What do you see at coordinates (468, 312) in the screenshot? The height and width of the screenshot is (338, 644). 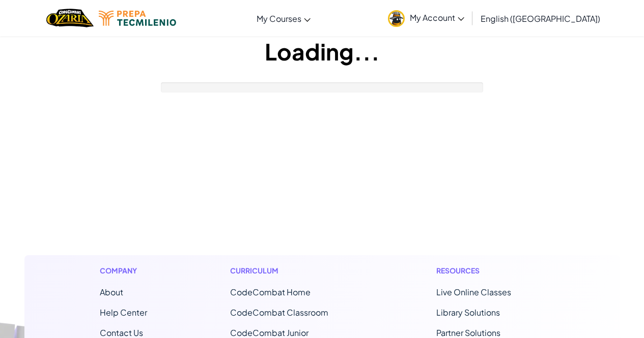 I see `a: Library Solutions` at bounding box center [468, 312].